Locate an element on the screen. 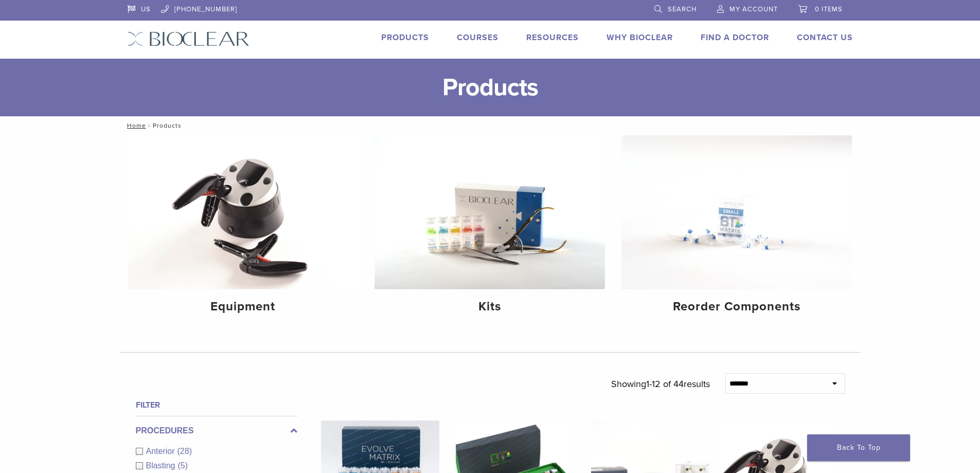  a: Courses is located at coordinates (478, 38).